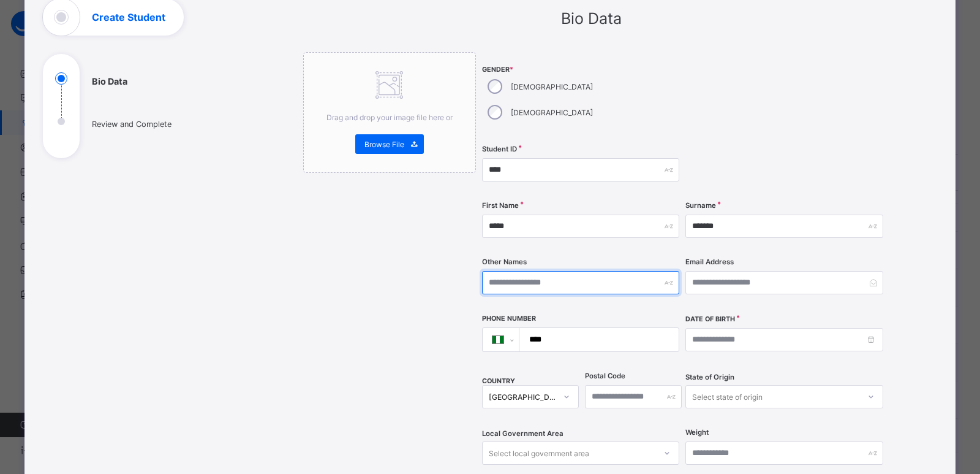 This screenshot has height=474, width=980. What do you see at coordinates (727, 396) in the screenshot?
I see `div: Select state of origin` at bounding box center [727, 396].